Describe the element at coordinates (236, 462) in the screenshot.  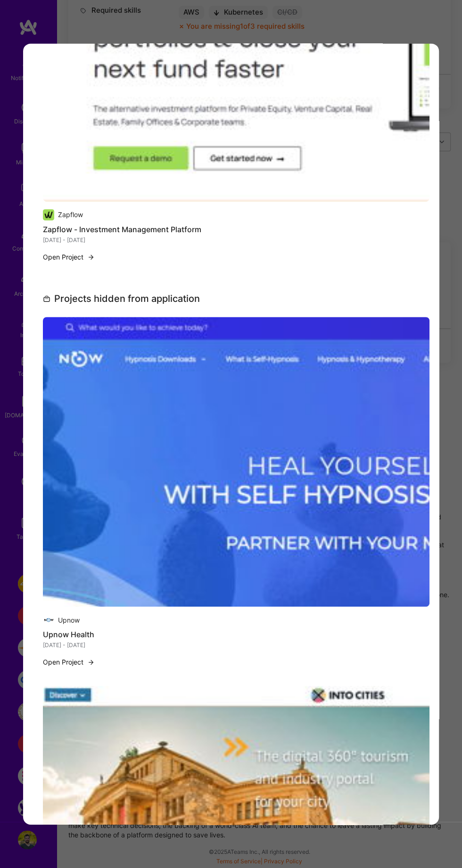
I see `img: Upnow Health` at that location.